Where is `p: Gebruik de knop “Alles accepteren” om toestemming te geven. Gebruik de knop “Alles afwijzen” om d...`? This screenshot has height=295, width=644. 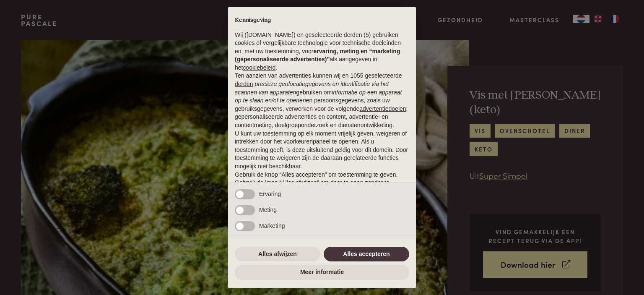
p: Gebruik de knop “Alles accepteren” om toestemming te geven. Gebruik de knop “Alles afwijzen” om d... is located at coordinates (322, 183).